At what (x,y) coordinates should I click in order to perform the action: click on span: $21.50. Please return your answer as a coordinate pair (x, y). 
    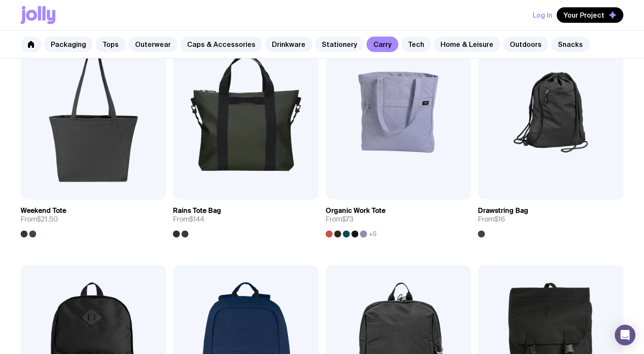
    Looking at the image, I should click on (47, 219).